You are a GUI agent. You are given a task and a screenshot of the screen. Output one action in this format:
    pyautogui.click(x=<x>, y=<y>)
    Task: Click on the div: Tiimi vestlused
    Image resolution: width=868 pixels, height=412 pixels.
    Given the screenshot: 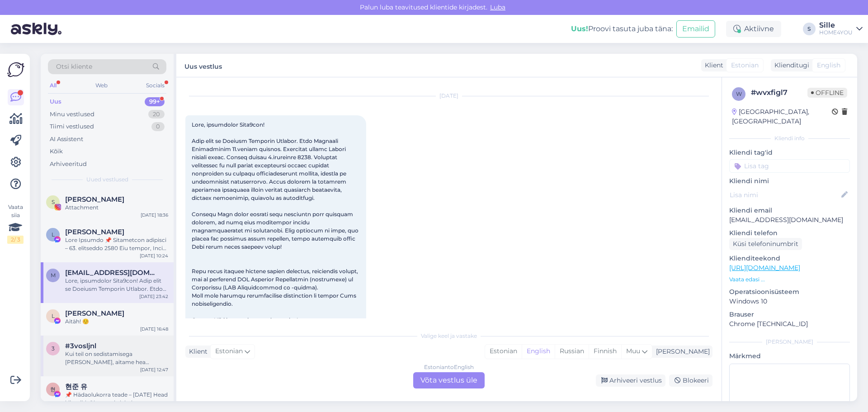 What is the action you would take?
    pyautogui.click(x=72, y=126)
    